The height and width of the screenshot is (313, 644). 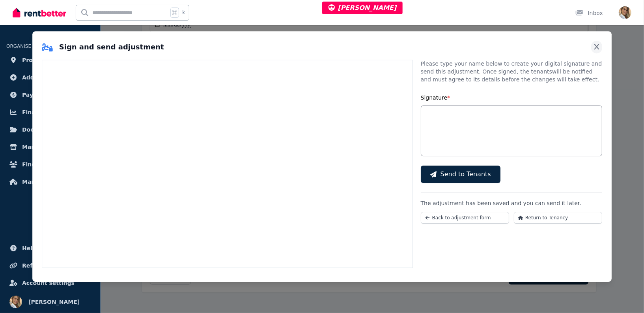 What do you see at coordinates (435, 98) in the screenshot?
I see `label: Signature` at bounding box center [435, 98].